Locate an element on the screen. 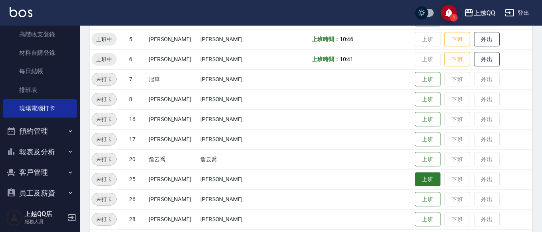 The image size is (542, 232). button: 上越QQ is located at coordinates (480, 13).